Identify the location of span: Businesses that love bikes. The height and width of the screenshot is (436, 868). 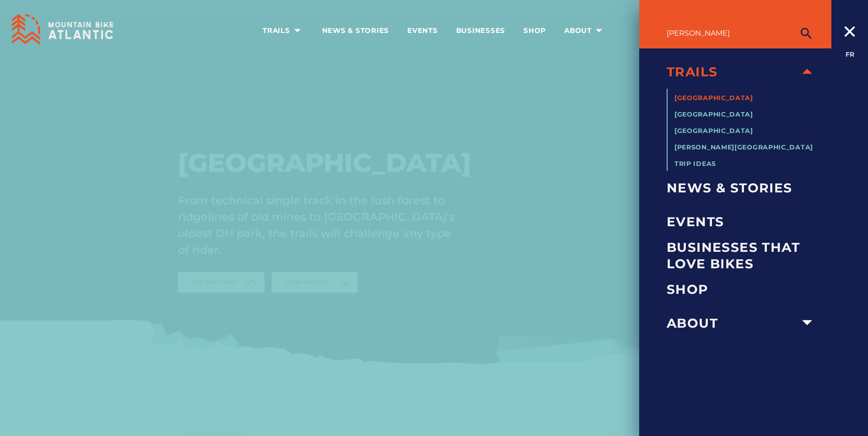
(742, 256).